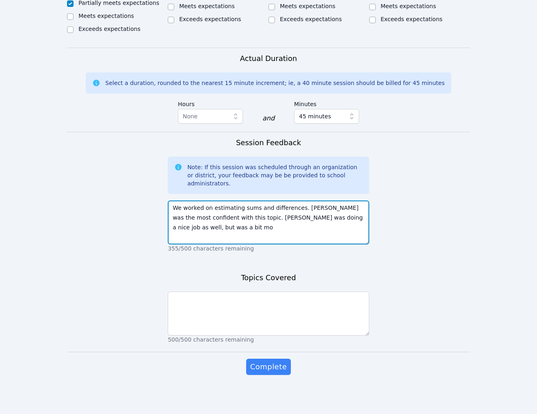  What do you see at coordinates (190, 116) in the screenshot?
I see `span: None` at bounding box center [190, 116].